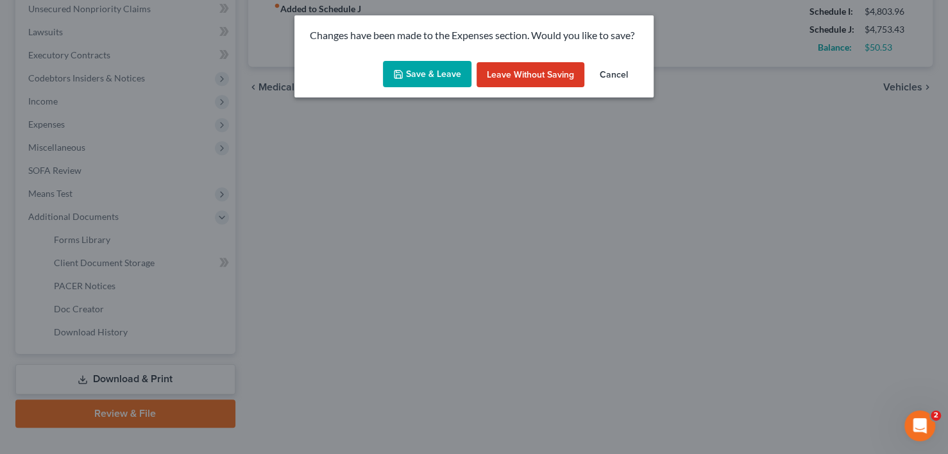  I want to click on button: Cancel, so click(614, 75).